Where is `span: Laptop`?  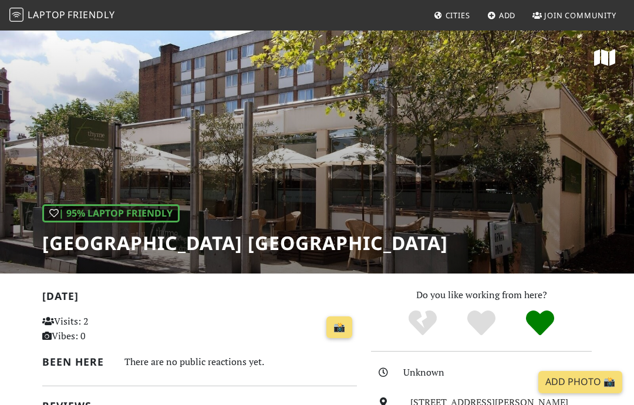 span: Laptop is located at coordinates (46, 15).